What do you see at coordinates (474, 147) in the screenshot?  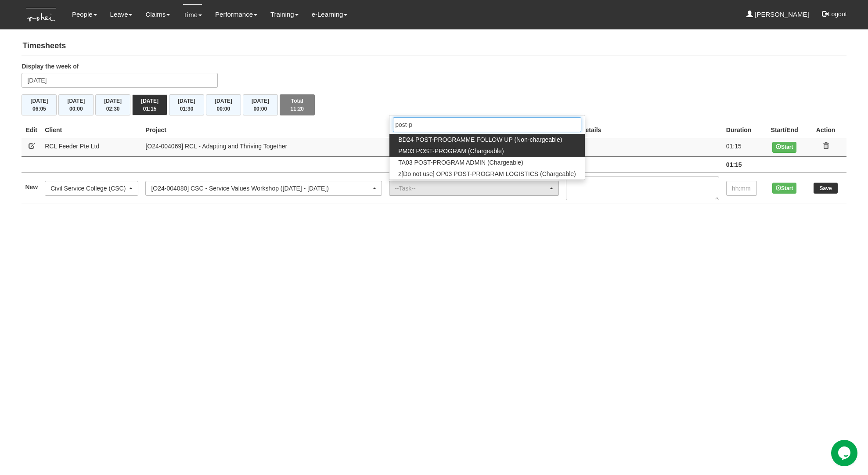 I see `td: PM02 PROGRAM DAY (Chargeable)` at bounding box center [474, 147].